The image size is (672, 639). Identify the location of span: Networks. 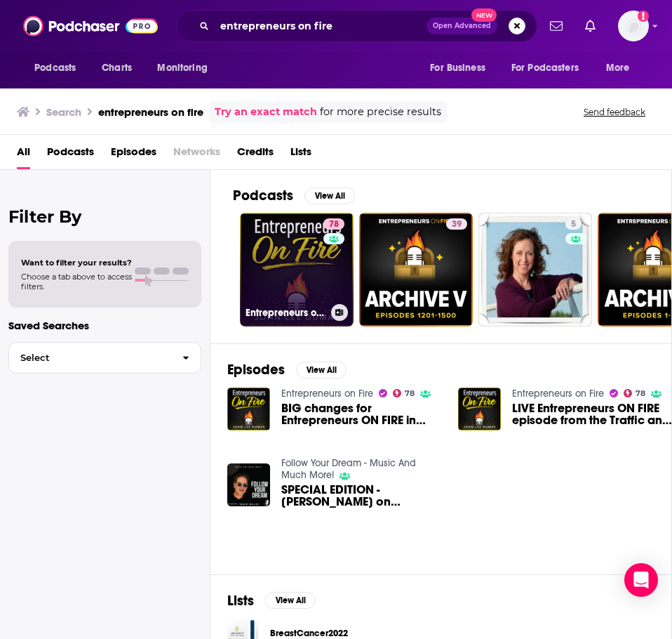
(197, 155).